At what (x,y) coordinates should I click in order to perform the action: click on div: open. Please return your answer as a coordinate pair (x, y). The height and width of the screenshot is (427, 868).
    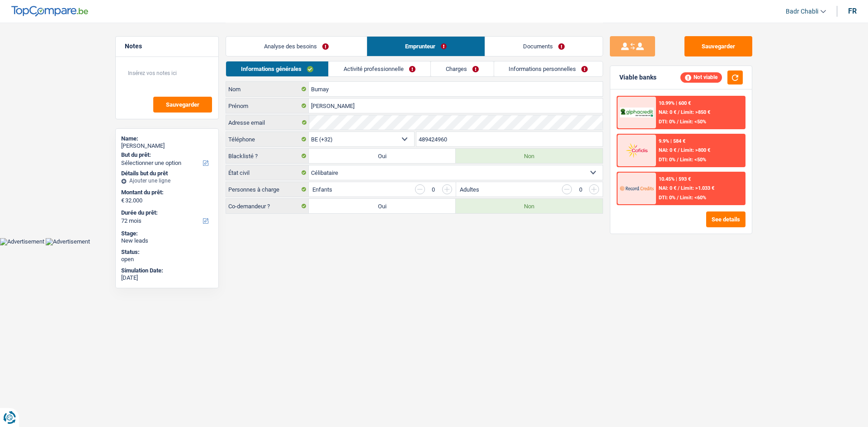
    Looking at the image, I should click on (167, 259).